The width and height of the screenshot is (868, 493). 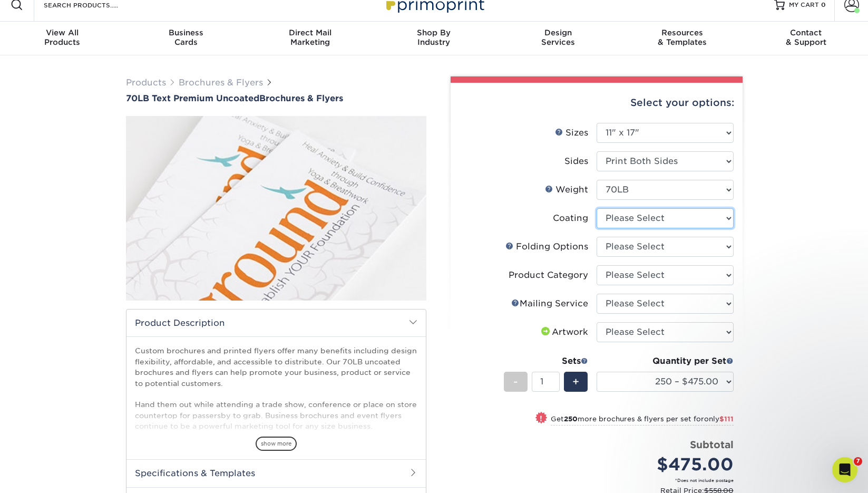 What do you see at coordinates (719, 419) in the screenshot?
I see `span: only` at bounding box center [719, 419].